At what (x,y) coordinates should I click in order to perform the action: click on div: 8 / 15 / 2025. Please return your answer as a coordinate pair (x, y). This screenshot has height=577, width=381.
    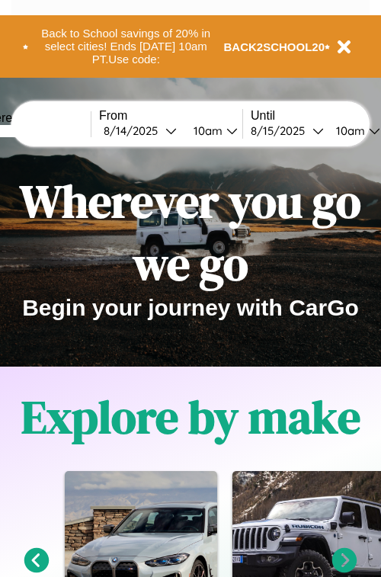
    Looking at the image, I should click on (281, 130).